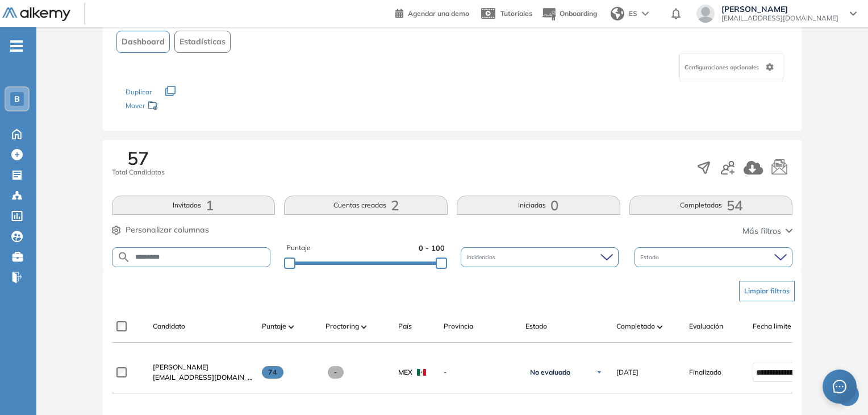  What do you see at coordinates (711, 205) in the screenshot?
I see `button: Completadas54` at bounding box center [711, 205].